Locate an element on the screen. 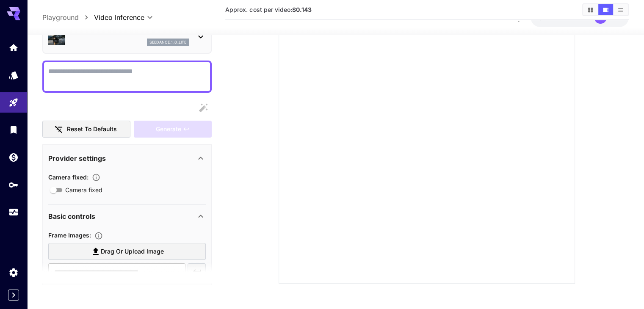 This screenshot has height=309, width=644. div: API Keys is located at coordinates (14, 185).